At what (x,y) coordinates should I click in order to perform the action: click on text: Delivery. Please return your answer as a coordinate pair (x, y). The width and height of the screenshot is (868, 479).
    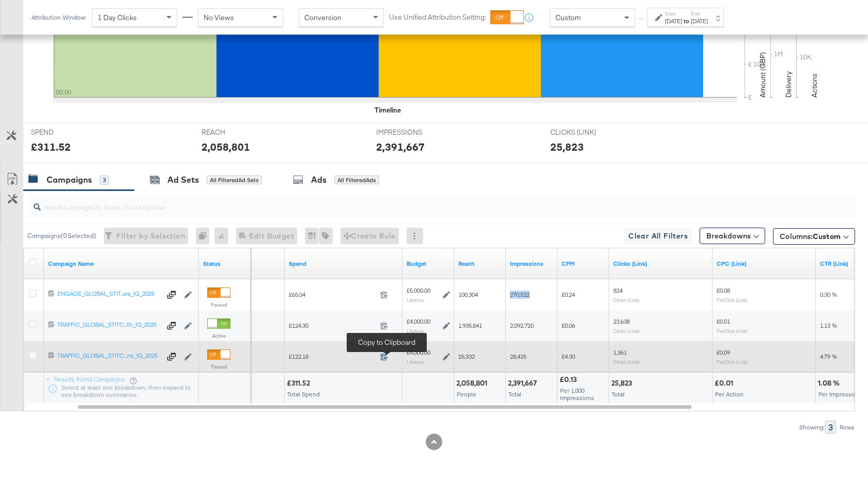
    Looking at the image, I should click on (788, 84).